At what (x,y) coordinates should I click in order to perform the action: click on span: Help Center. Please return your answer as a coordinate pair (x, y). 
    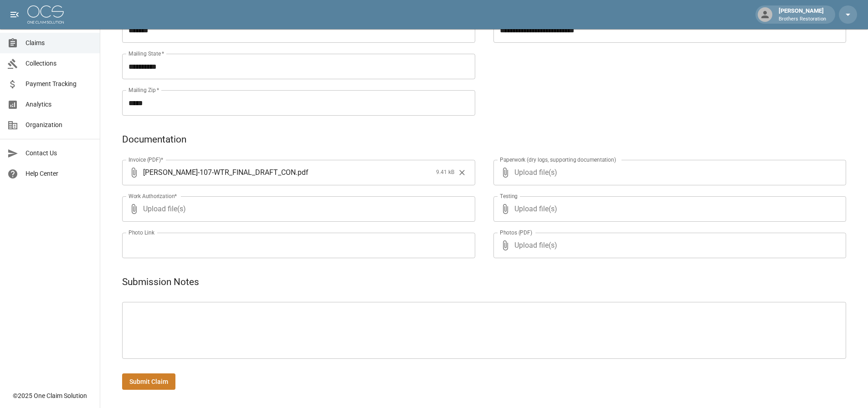
    Looking at the image, I should click on (59, 173).